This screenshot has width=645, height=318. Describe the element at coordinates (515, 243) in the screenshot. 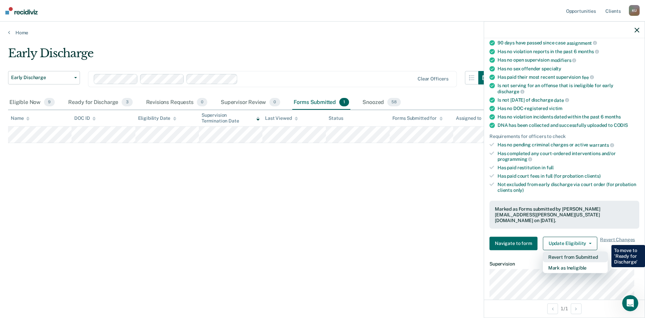

I see `a: Navigate to form link` at that location.